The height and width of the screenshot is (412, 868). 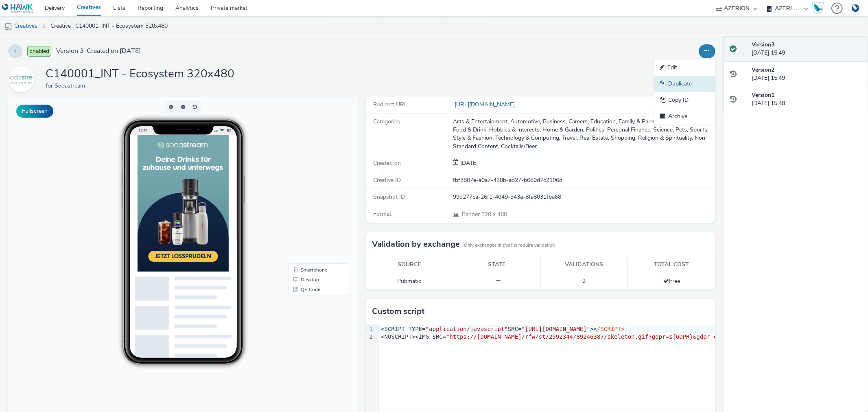 What do you see at coordinates (584, 264) in the screenshot?
I see `th: Validations` at bounding box center [584, 264].